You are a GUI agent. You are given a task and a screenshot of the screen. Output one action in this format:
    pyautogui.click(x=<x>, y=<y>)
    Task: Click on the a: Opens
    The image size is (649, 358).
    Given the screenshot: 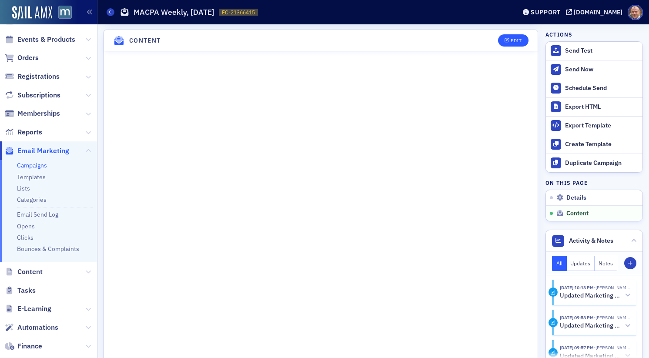 What is the action you would take?
    pyautogui.click(x=26, y=226)
    